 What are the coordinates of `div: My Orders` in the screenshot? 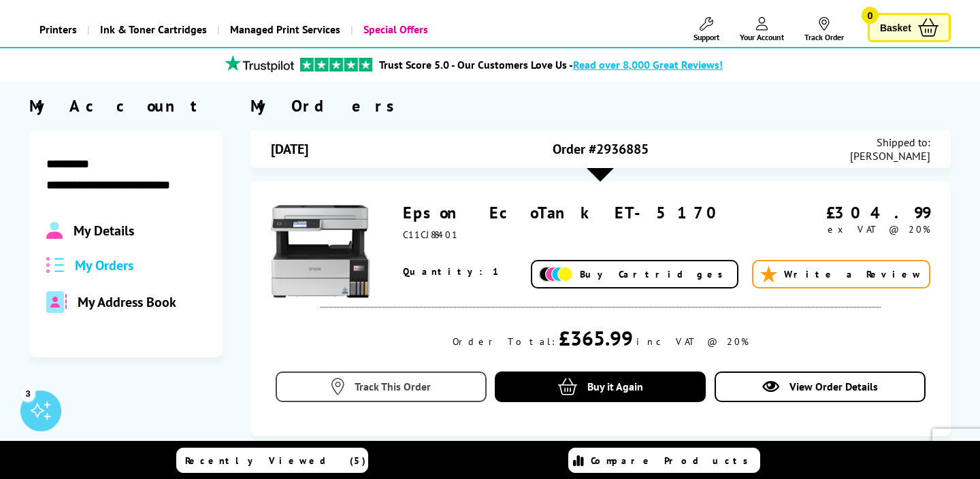 It's located at (600, 106).